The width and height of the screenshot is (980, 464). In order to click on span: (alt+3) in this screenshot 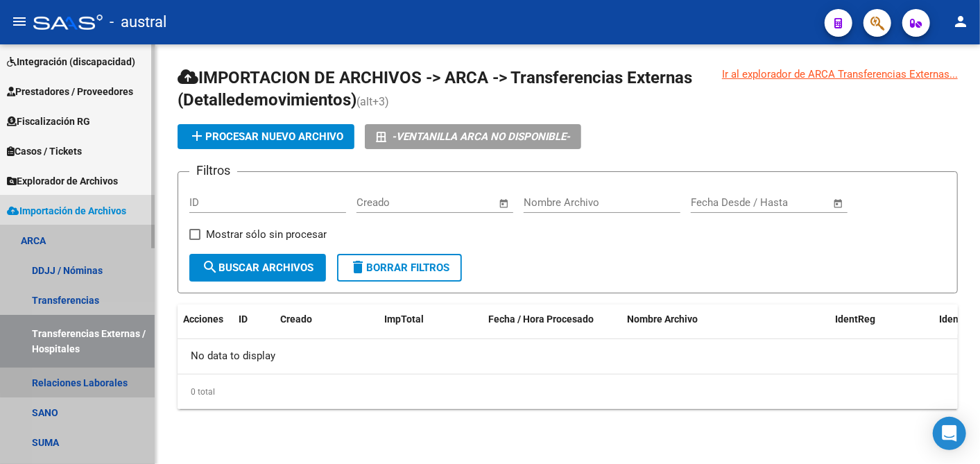, I will do `click(372, 102)`.